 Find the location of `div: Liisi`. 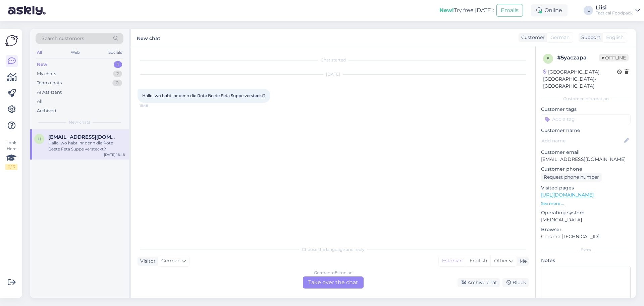

div: Liisi is located at coordinates (614, 8).